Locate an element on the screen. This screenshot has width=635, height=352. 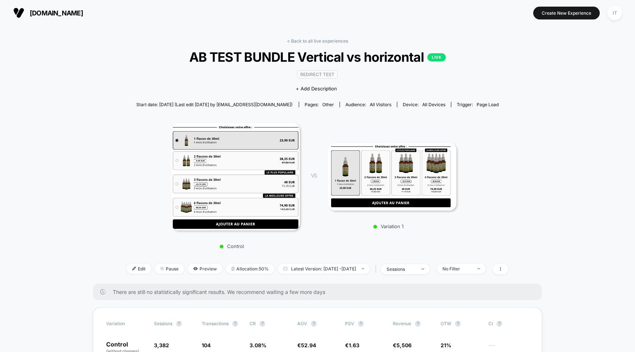
div: Pages: is located at coordinates (319, 104).